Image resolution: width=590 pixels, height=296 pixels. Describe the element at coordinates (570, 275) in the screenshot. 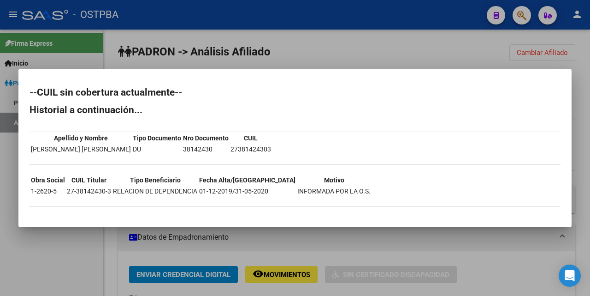

I see `div: Open Intercom Messenger` at that location.